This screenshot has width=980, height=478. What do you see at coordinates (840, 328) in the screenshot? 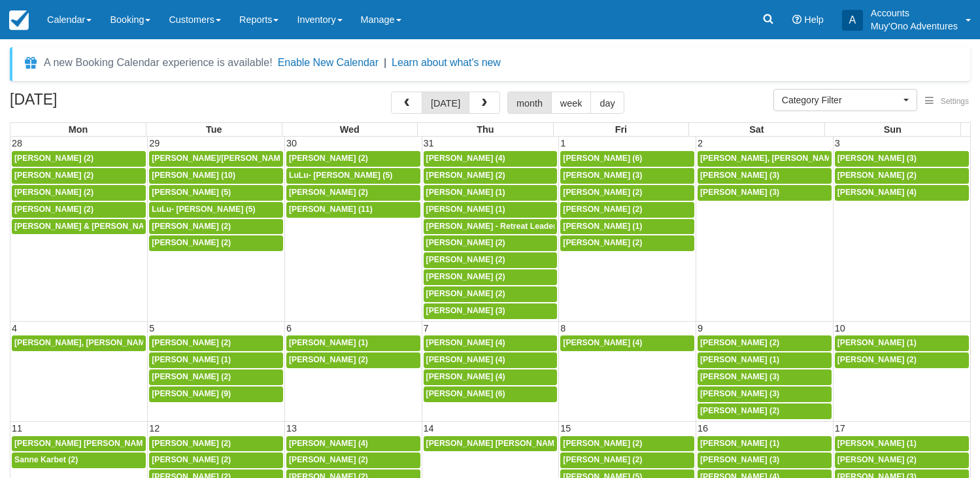
I see `span: 10` at bounding box center [840, 328].